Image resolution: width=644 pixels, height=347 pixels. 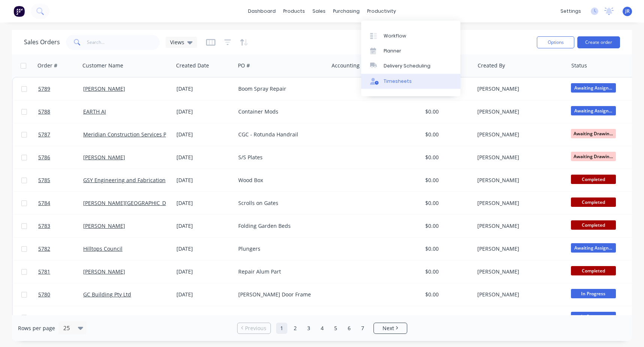 I want to click on div: productivity, so click(x=382, y=11).